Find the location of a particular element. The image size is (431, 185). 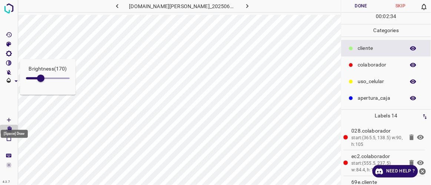

p: uso_celular is located at coordinates (379, 81).